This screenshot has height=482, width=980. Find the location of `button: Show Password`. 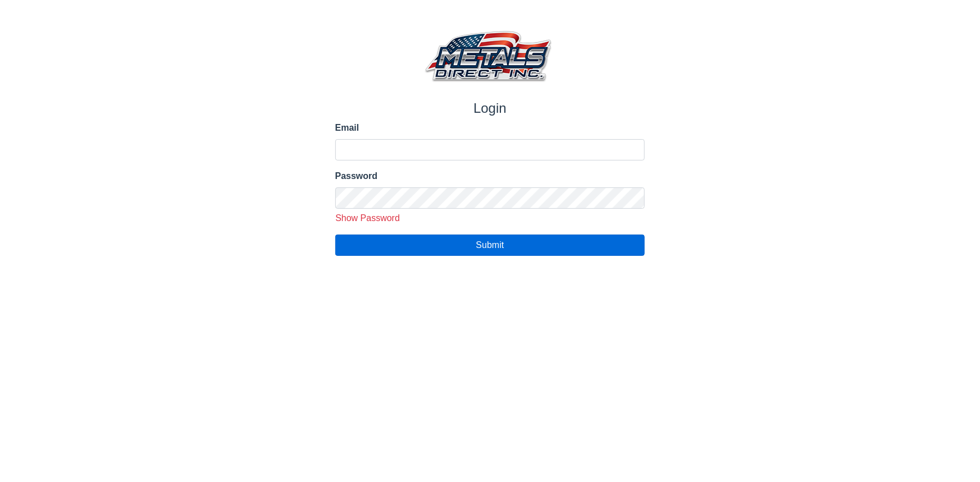

button: Show Password is located at coordinates (368, 218).